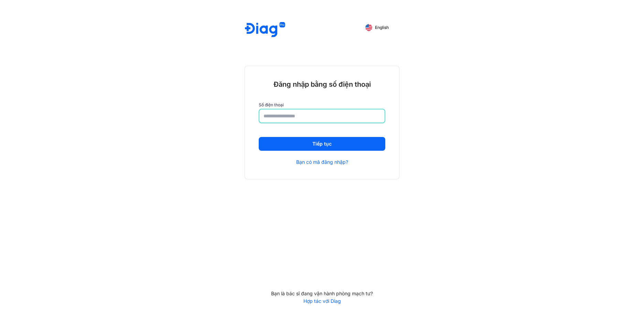 The height and width of the screenshot is (318, 644). Describe the element at coordinates (322, 144) in the screenshot. I see `button: Tiếp tục` at that location.